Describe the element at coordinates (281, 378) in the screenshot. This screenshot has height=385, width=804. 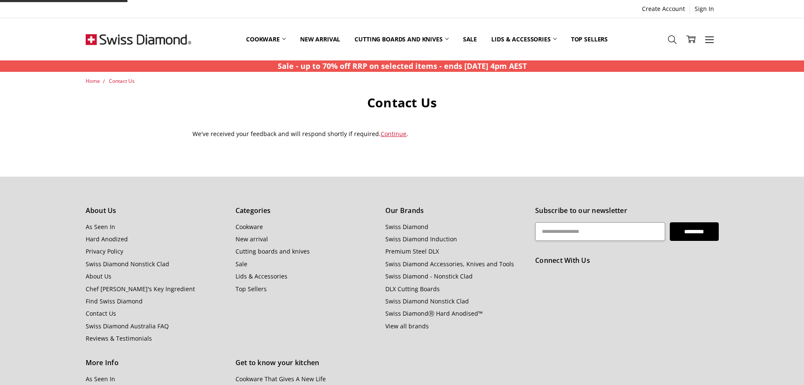
I see `a: Cookware That Gives A New Life` at that location.